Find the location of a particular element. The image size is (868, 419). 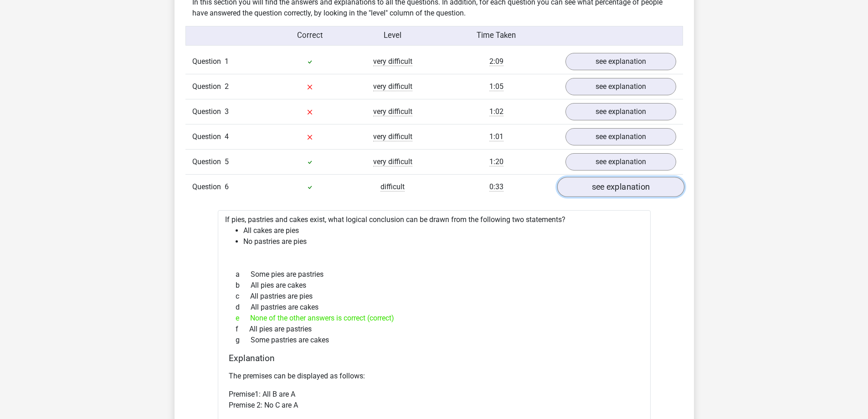

span: d is located at coordinates (243, 307).